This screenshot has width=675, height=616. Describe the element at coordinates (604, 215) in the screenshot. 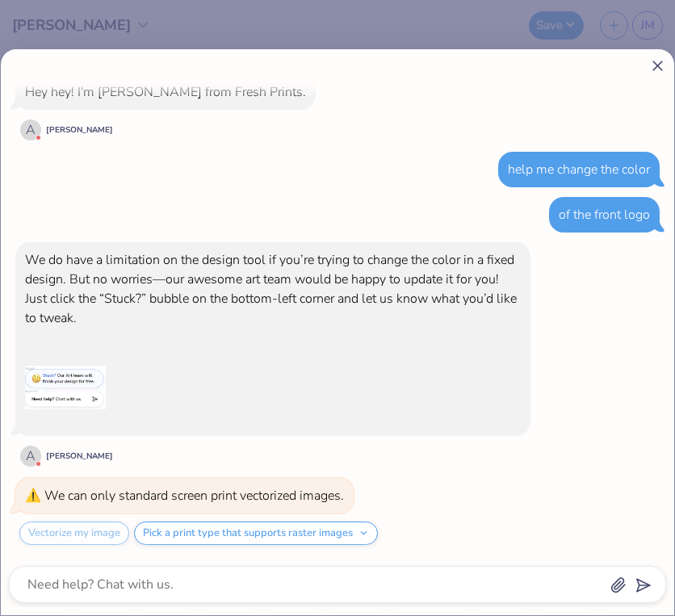

I see `div: of the front logo` at that location.